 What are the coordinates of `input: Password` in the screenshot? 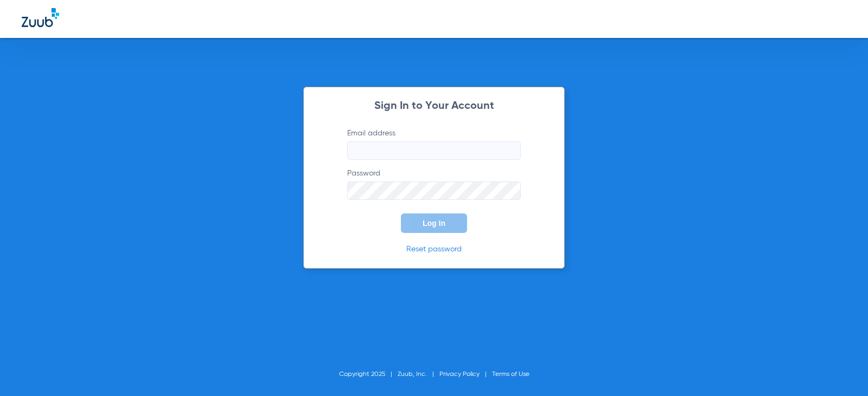 It's located at (434, 191).